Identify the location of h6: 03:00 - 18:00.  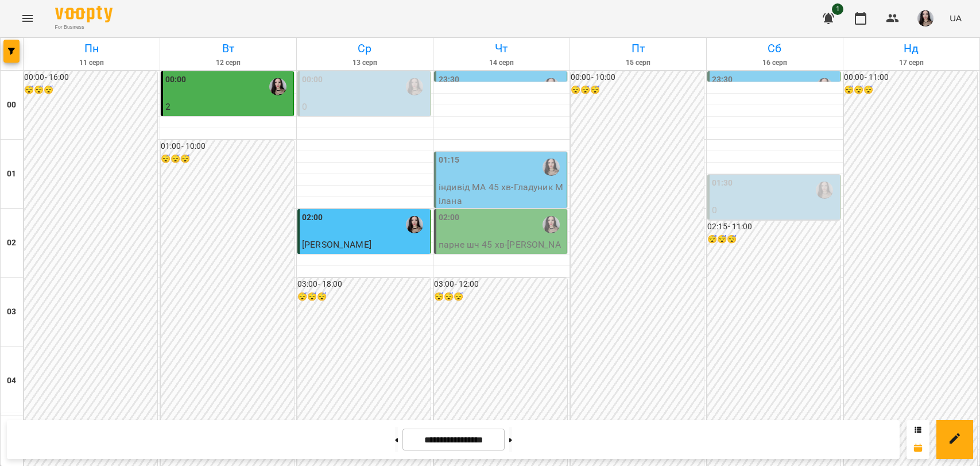
(364, 284).